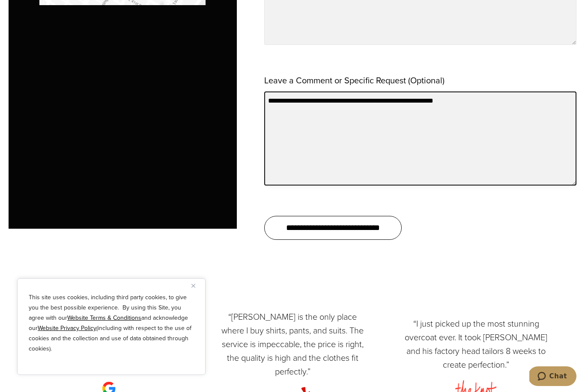 Image resolution: width=585 pixels, height=392 pixels. What do you see at coordinates (67, 328) in the screenshot?
I see `a: Website Privacy Policy` at bounding box center [67, 328].